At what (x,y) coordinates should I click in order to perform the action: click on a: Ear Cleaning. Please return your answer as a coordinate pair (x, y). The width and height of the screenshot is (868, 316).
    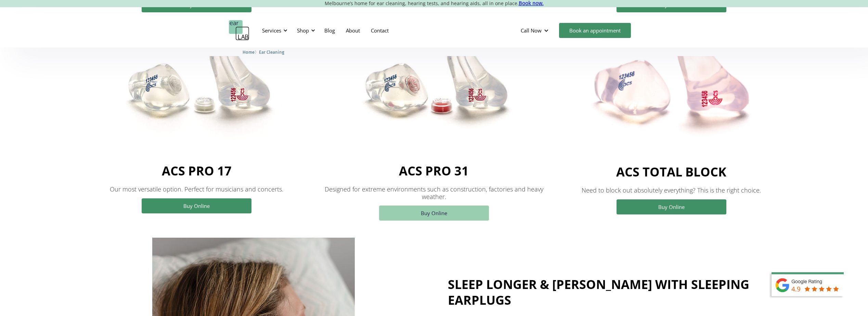
    Looking at the image, I should click on (272, 52).